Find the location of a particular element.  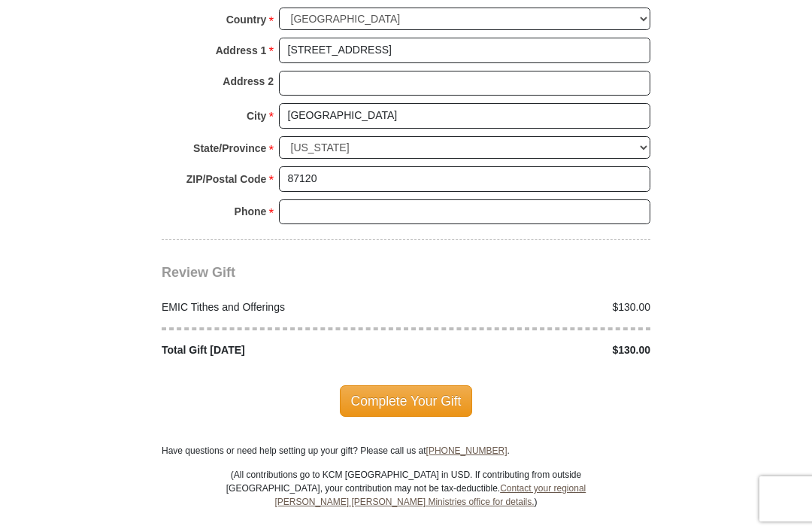

span: Complete Your Gift is located at coordinates (406, 401).